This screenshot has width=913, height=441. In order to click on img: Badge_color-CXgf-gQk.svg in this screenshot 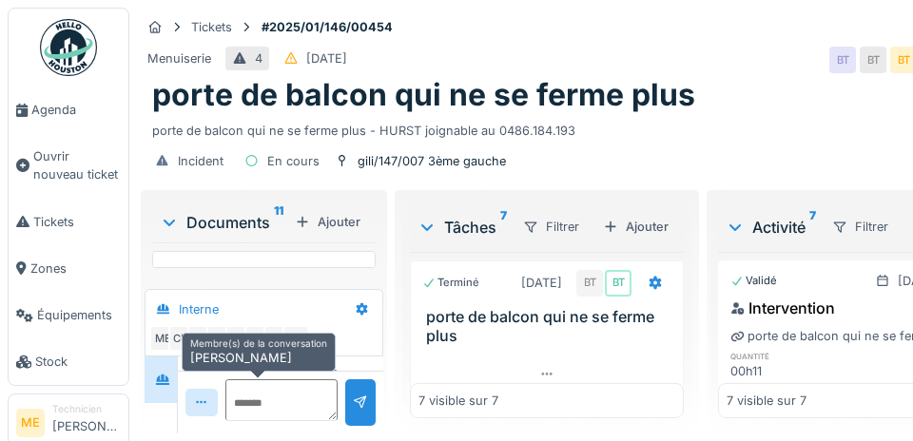, I will do `click(68, 48)`.